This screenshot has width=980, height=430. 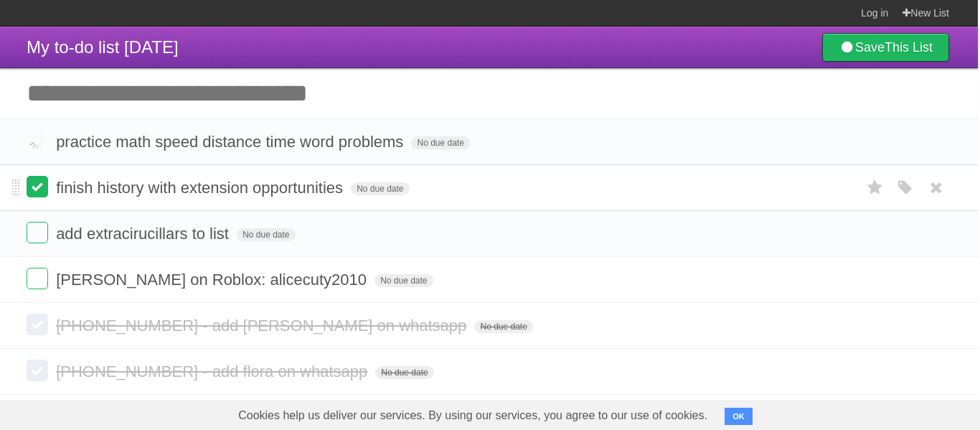 I want to click on span: finish history with extension opportunities, so click(x=201, y=187).